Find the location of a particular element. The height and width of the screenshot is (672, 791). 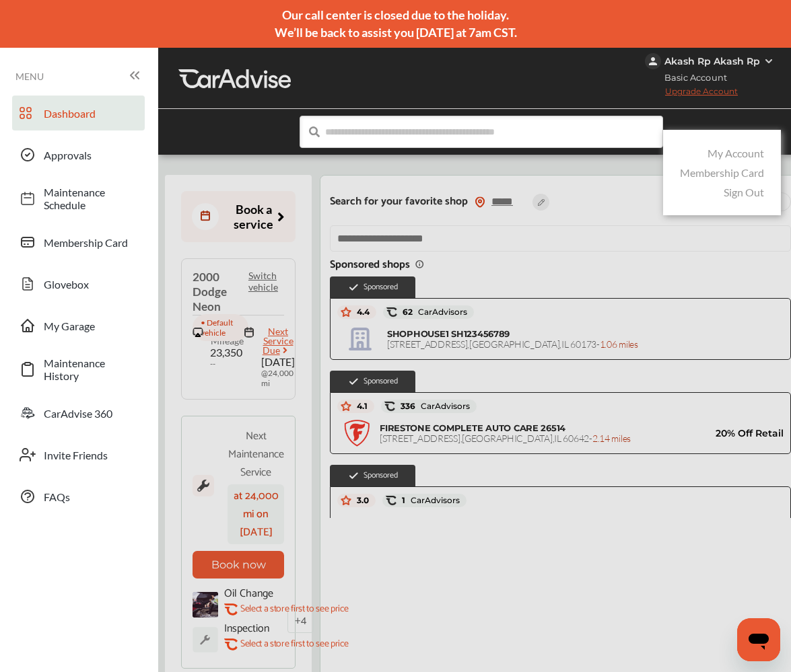

a: FAQs is located at coordinates (78, 497).